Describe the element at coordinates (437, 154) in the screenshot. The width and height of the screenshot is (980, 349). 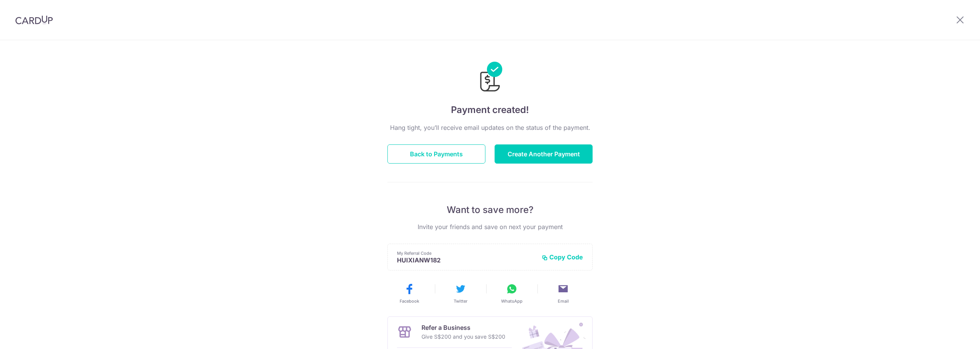
I see `button: Back to Payments` at that location.